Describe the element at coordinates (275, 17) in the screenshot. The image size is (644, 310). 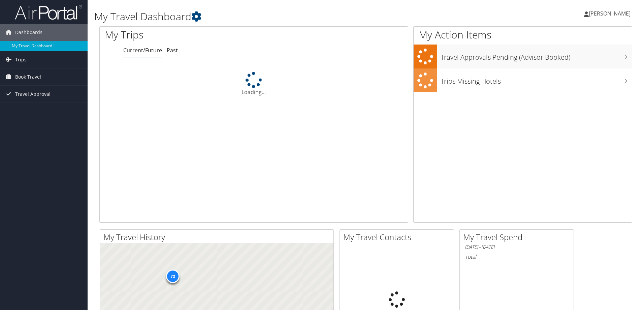
I see `h1: My Travel Dashboard` at that location.